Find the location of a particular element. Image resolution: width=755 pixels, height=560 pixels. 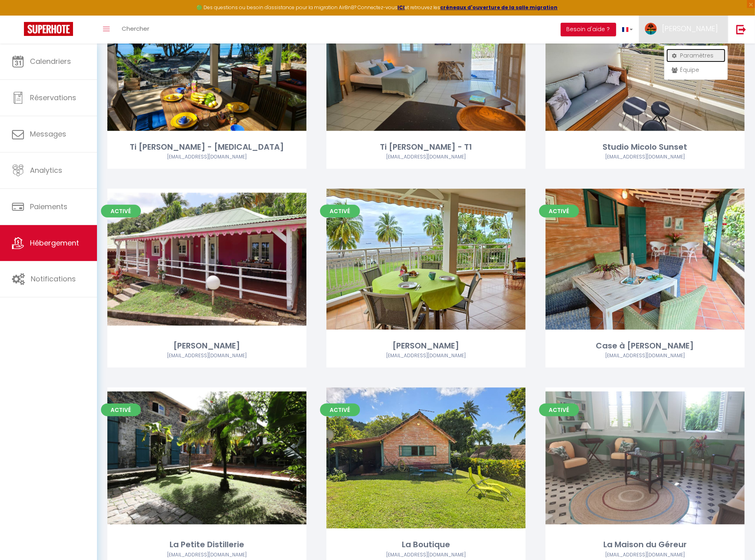

div: La Boutique is located at coordinates (426, 544).